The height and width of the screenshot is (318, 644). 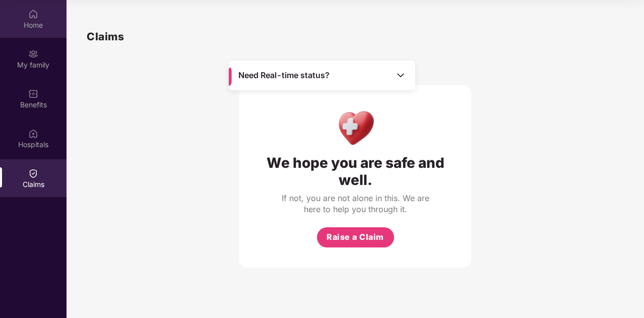 I want to click on img: svg+xml;base64,PHN2ZyBpZD0iQ2xhaW0iIHhtbG5zPSJodHRwOi8vd3d3LnczLm9yZy8yMDAwL3N2ZyIgd2lkdGg9IjIwIi..., so click(x=33, y=173).